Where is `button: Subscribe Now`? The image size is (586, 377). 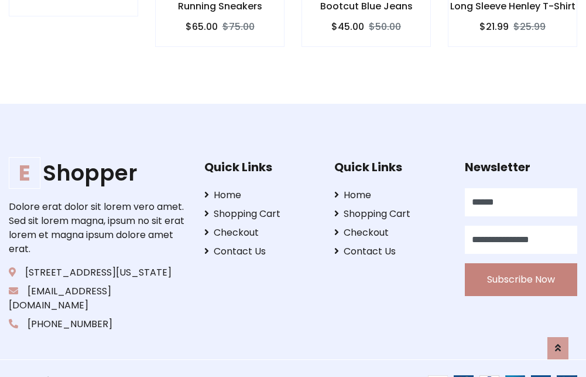
button: Subscribe Now is located at coordinates (521, 279).